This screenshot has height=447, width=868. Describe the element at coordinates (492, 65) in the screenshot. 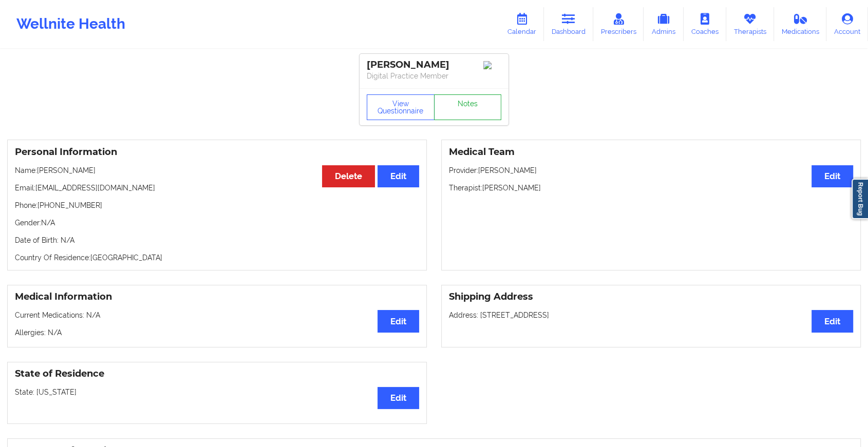

I see `img: Image%2Fplaceholer-image.png` at that location.